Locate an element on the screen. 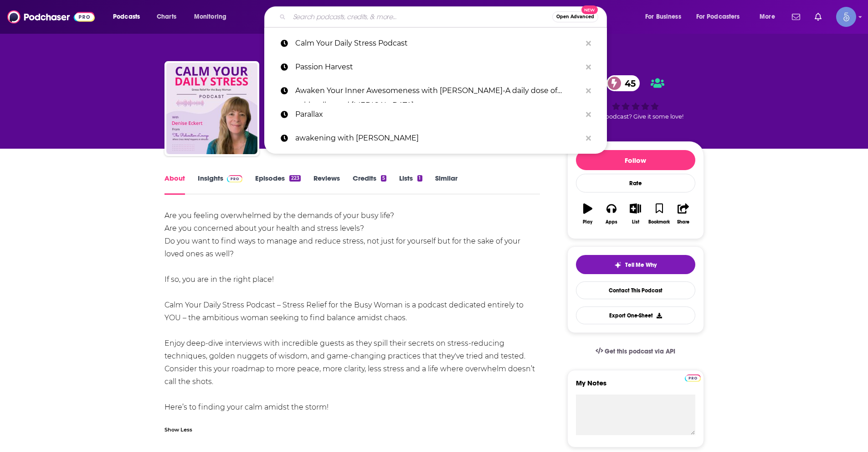 The height and width of the screenshot is (452, 868). p: Passion Harvest is located at coordinates (438, 67).